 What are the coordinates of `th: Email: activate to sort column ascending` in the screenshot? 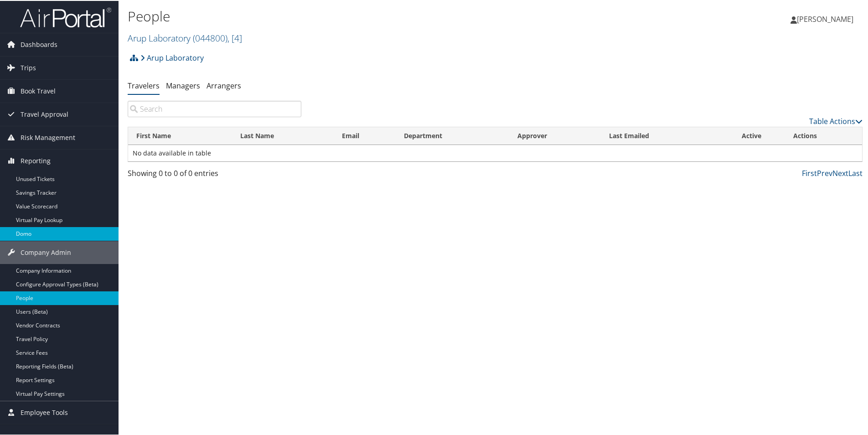 It's located at (365, 135).